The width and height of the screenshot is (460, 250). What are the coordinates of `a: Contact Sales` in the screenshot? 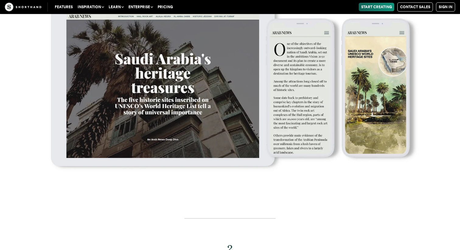 It's located at (415, 7).